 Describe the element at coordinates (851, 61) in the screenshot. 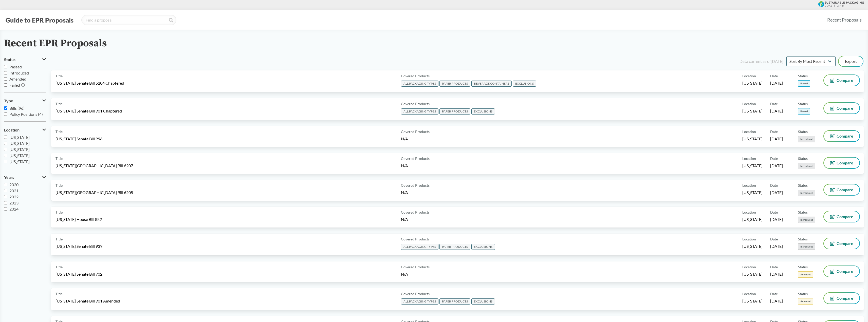

I see `button: Export` at that location.